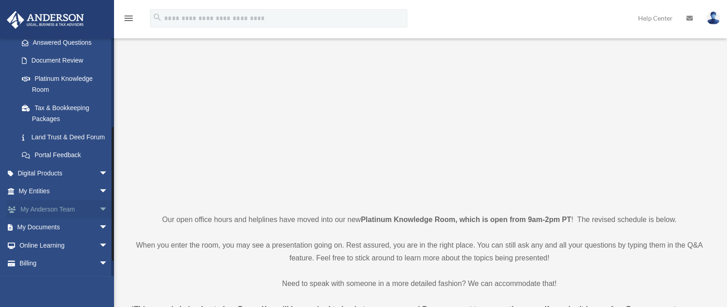 The image size is (727, 307). What do you see at coordinates (64, 281) in the screenshot?
I see `a: Events Calendar` at bounding box center [64, 281].